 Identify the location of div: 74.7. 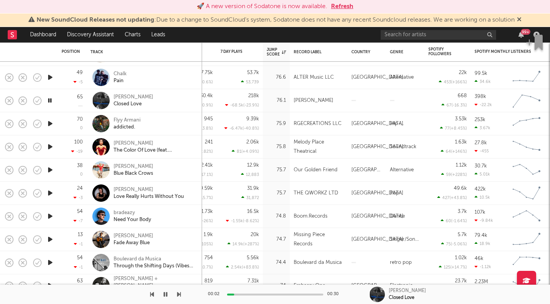
(277, 239).